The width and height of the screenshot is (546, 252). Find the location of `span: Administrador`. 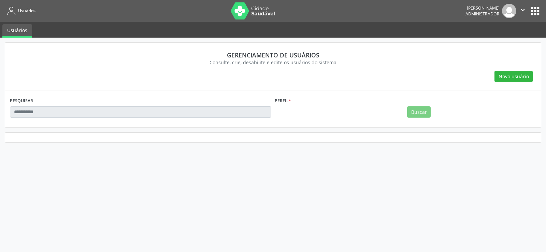

span: Administrador is located at coordinates (483, 14).